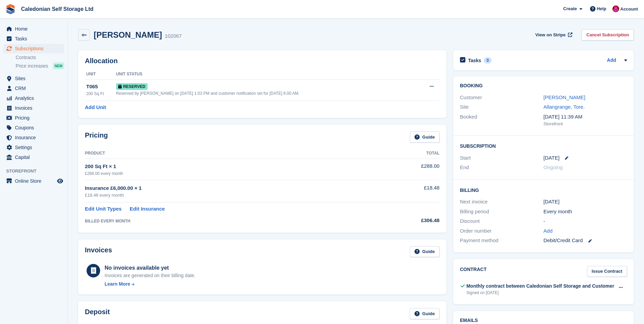 This screenshot has height=324, width=644. I want to click on div: Booked, so click(502, 121).